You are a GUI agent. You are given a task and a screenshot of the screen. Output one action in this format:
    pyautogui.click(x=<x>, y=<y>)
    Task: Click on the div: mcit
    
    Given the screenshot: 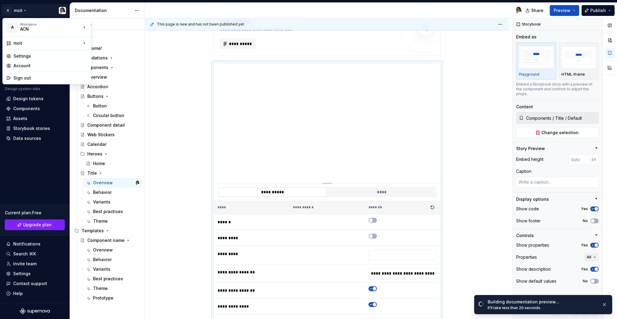 What is the action you would take?
    pyautogui.click(x=47, y=43)
    